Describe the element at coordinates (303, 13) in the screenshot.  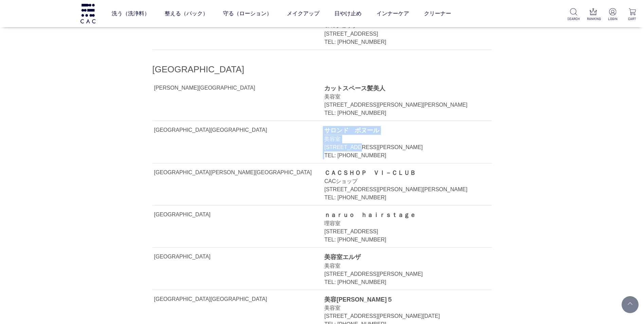
I see `a: メイクアップ` at that location.